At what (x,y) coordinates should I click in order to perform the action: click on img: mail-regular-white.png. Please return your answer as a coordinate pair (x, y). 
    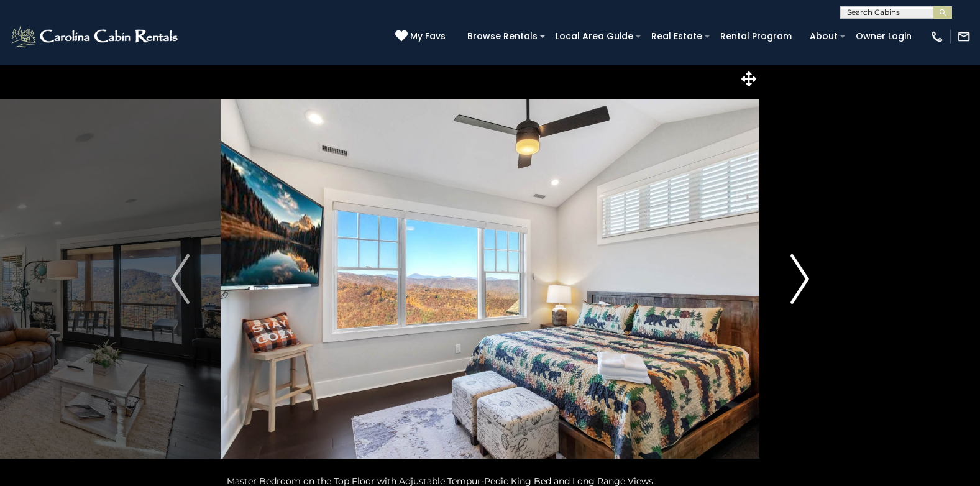
    Looking at the image, I should click on (964, 37).